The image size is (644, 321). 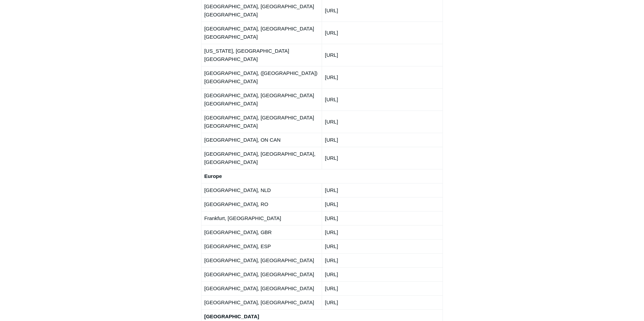 I want to click on strong: Europe, so click(x=213, y=176).